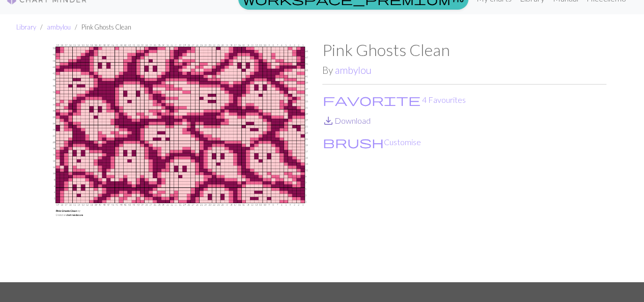  What do you see at coordinates (371, 142) in the screenshot?
I see `button: CustomiseCustomise` at bounding box center [371, 142].